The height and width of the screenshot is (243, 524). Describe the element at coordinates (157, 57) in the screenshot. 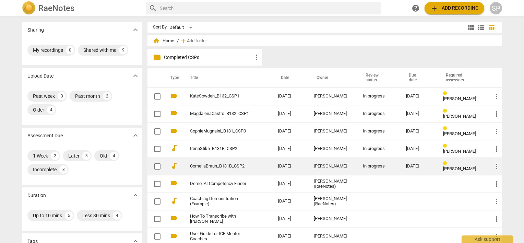

I see `span: folder` at that location.